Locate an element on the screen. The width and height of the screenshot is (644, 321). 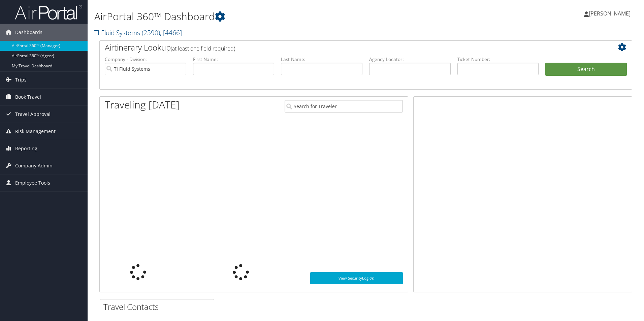
h2: Airtinerary Lookup is located at coordinates (344, 47).